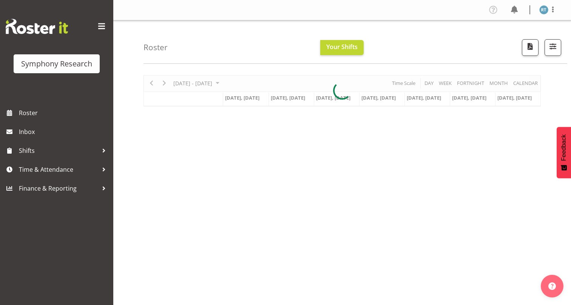 This screenshot has height=305, width=571. What do you see at coordinates (59, 151) in the screenshot?
I see `span: Shifts` at bounding box center [59, 151].